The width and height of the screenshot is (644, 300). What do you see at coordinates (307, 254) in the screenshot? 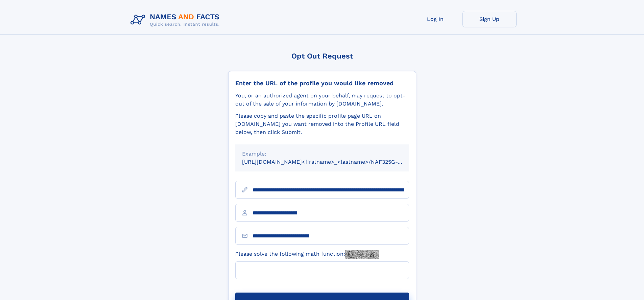
I see `label: Please solve the following math function:` at bounding box center [307, 254].